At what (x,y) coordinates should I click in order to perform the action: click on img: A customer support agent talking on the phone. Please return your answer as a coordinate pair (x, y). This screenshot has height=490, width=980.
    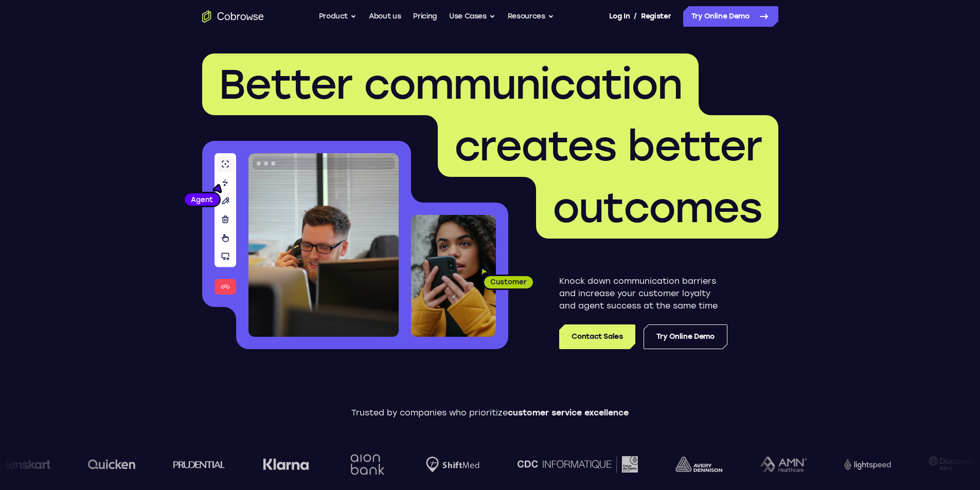
    Looking at the image, I should click on (323, 245).